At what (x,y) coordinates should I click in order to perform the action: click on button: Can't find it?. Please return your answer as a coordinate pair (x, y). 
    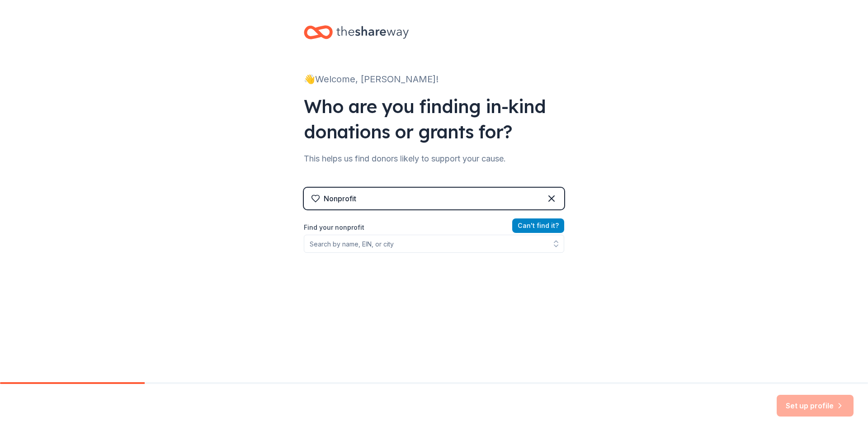
    Looking at the image, I should click on (538, 226).